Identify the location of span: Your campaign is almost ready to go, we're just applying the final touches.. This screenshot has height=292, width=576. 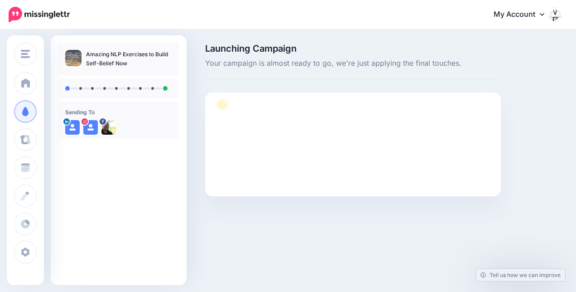
(353, 63).